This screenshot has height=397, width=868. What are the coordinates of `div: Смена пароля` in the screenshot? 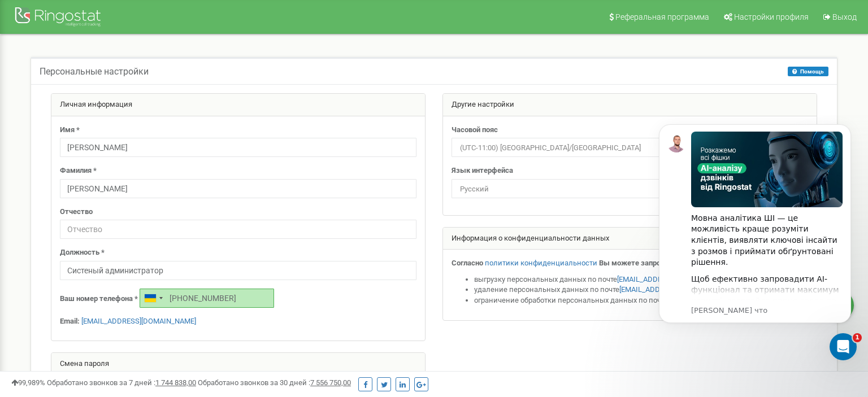 It's located at (238, 364).